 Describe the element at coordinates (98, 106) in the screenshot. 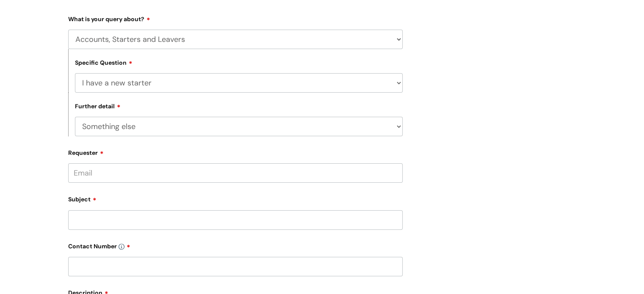

I see `label: Further detail` at that location.